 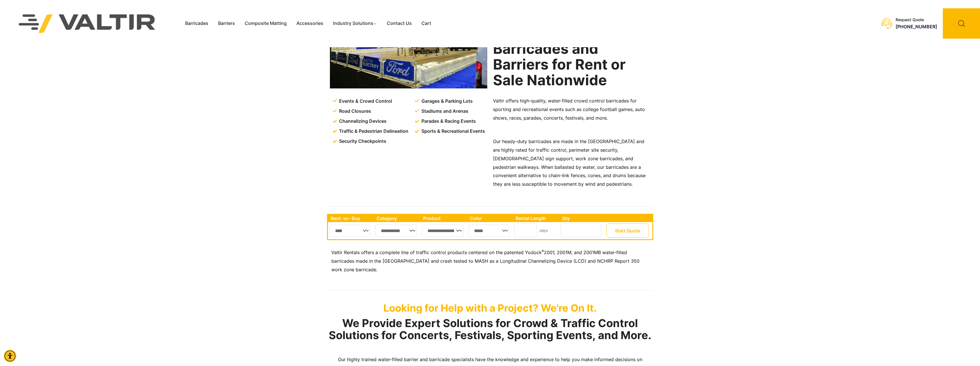 I want to click on th: Product, so click(x=444, y=219).